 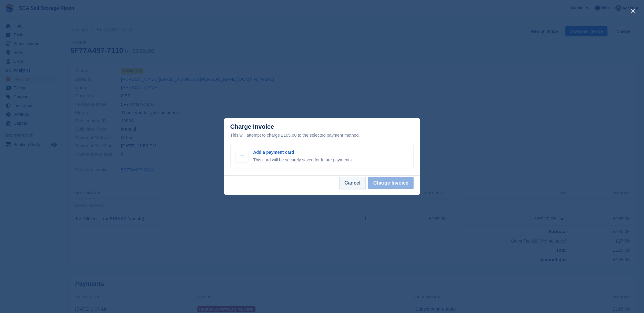 I want to click on button: Charge Invoice, so click(x=391, y=183).